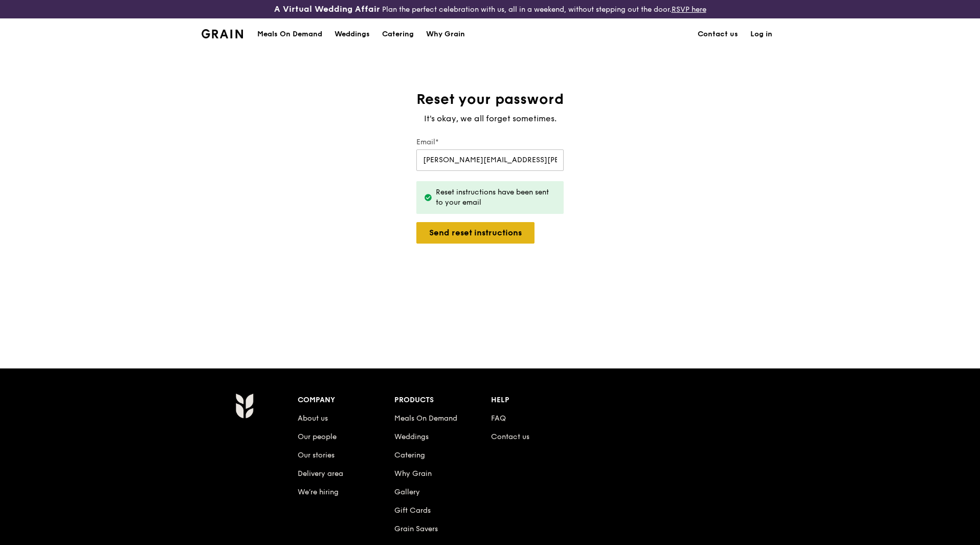 The width and height of the screenshot is (980, 545). What do you see at coordinates (408, 491) in the screenshot?
I see `a: Gallery` at bounding box center [408, 491].